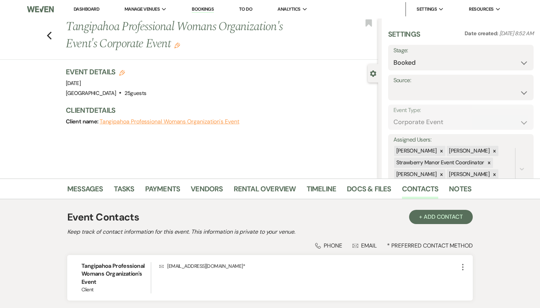 Image resolution: width=540 pixels, height=308 pixels. Describe the element at coordinates (116, 289) in the screenshot. I see `span: Client` at that location.